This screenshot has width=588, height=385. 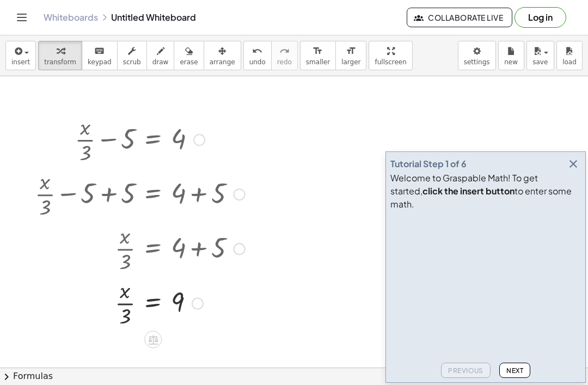 What do you see at coordinates (258, 56) in the screenshot?
I see `button: undoundo` at bounding box center [258, 56].